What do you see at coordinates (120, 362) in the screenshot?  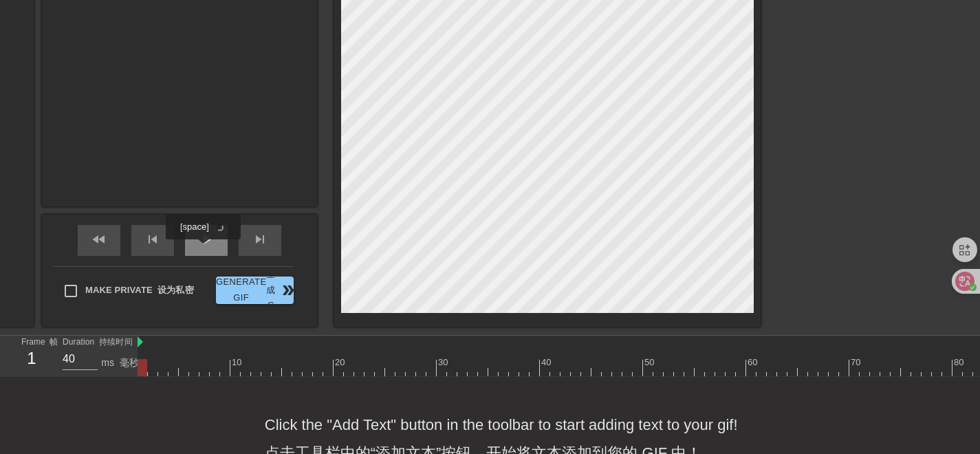 I see `div: ms` at bounding box center [120, 362].